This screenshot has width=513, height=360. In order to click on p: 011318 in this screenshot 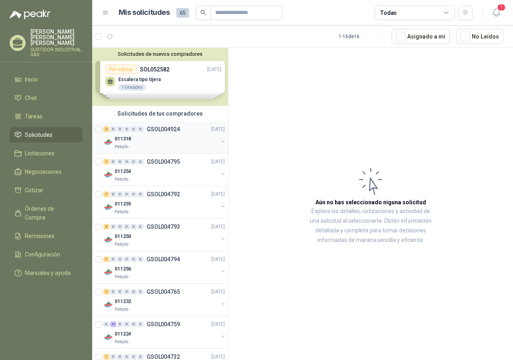, I will do `click(123, 139)`.